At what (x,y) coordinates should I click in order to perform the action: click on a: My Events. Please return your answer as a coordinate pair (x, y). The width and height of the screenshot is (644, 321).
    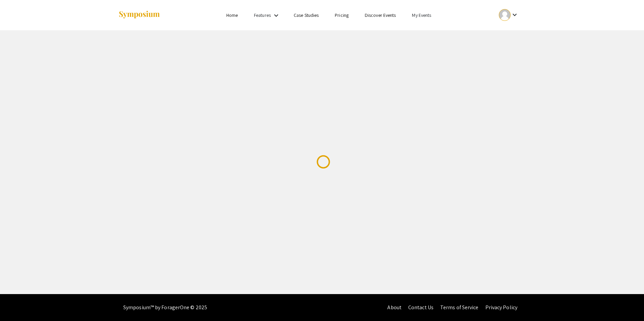
    Looking at the image, I should click on (421, 15).